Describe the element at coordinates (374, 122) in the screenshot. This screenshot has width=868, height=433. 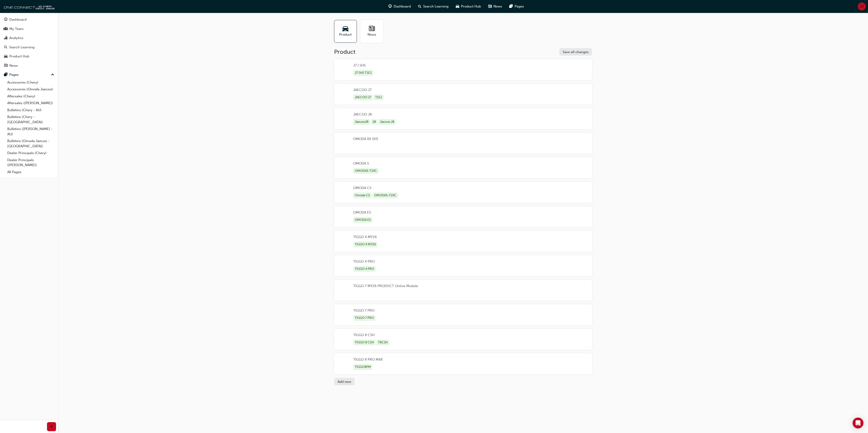
I see `div: J8` at that location.